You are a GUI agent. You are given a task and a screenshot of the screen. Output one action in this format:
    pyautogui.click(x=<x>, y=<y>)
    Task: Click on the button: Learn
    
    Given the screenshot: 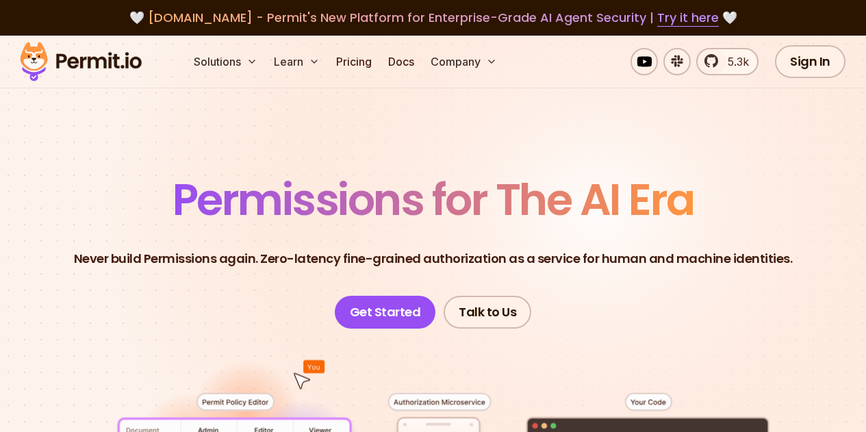 What is the action you would take?
    pyautogui.click(x=296, y=62)
    